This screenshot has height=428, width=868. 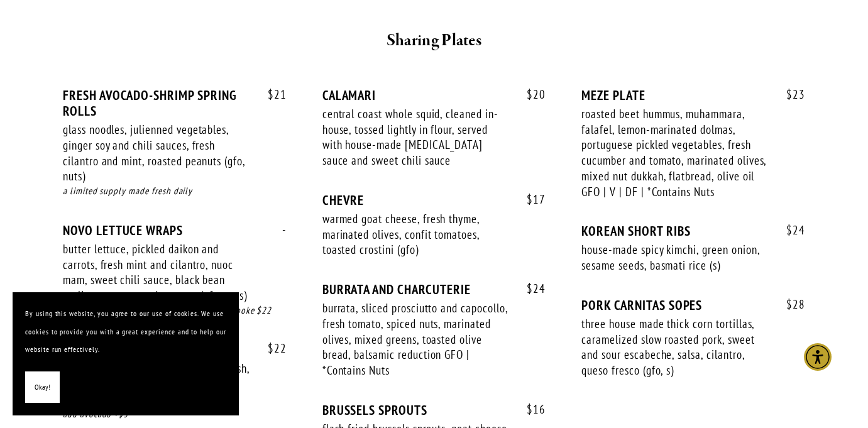 What do you see at coordinates (675, 347) in the screenshot?
I see `div: three house made thick corn tortillas, caramelized slow roasted pork, sweet and sour escabeche, s...` at bounding box center [675, 347].